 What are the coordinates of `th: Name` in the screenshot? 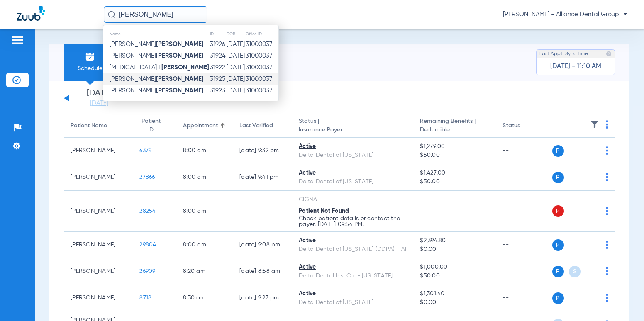 It's located at (156, 34).